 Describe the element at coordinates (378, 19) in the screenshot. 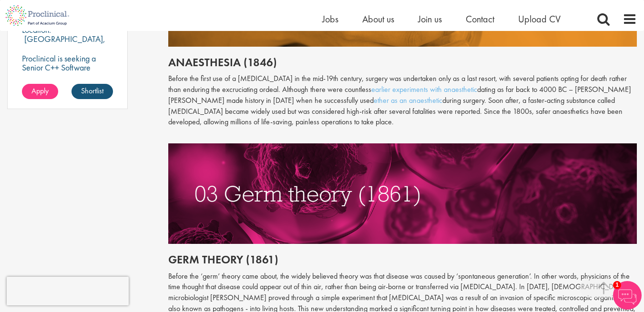

I see `span: About us` at that location.